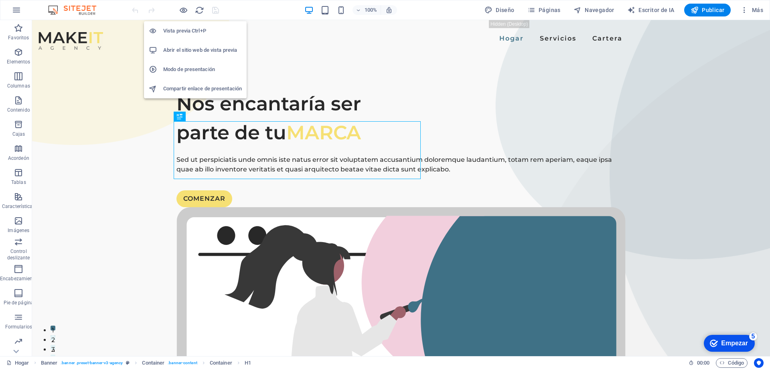  I want to click on font: Vista previa Ctrl+P, so click(185, 30).